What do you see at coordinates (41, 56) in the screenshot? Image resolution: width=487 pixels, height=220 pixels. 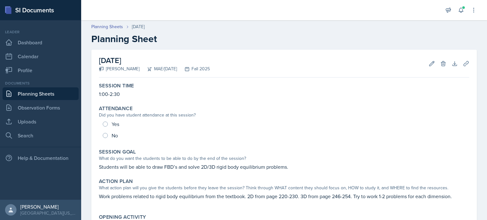 I see `a: Calendar` at bounding box center [41, 56].